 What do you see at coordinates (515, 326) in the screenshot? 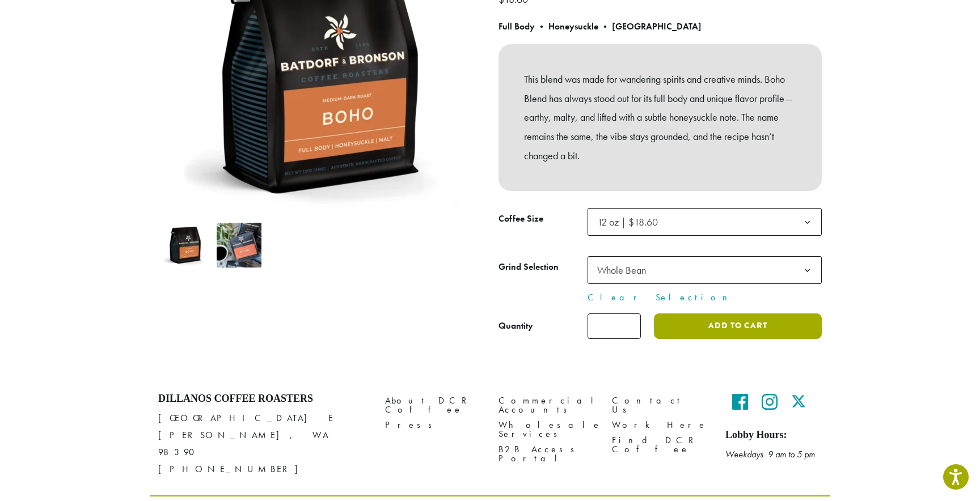
I see `div: Quantity` at bounding box center [515, 326].